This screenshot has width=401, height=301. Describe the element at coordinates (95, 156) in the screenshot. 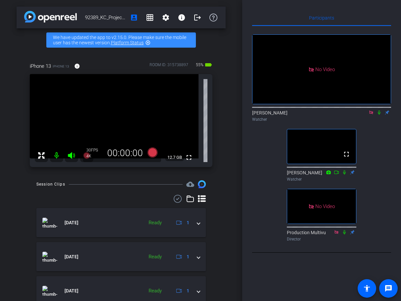

I see `div: 4K` at that location.